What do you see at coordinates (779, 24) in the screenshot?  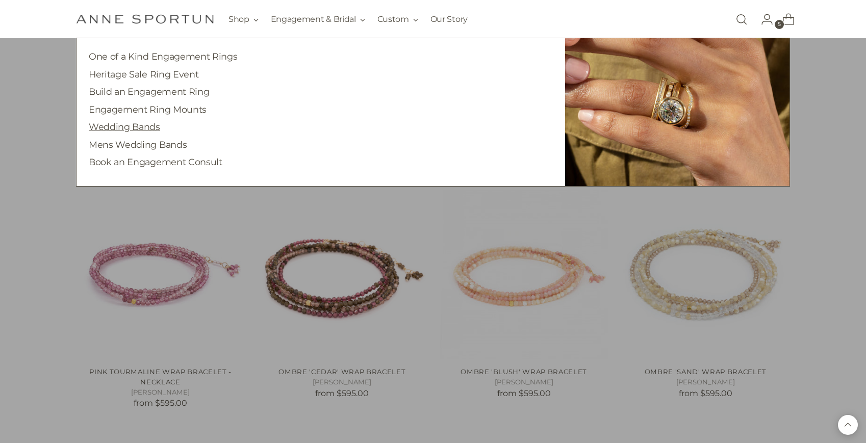 I see `span: 5` at bounding box center [779, 24].